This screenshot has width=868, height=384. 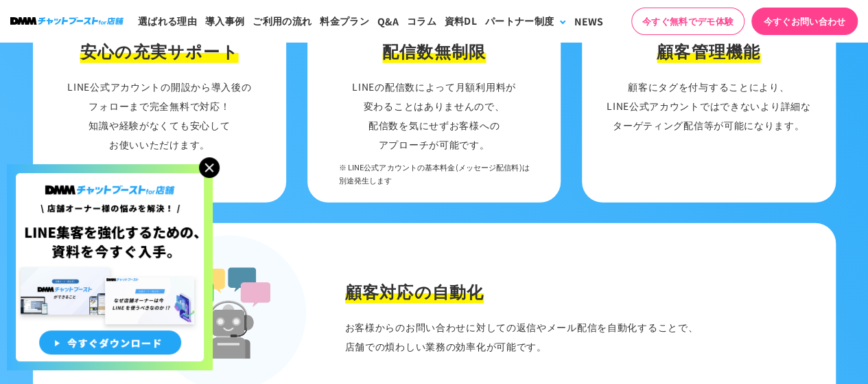 I want to click on p: 顧客にタグを付与することにより、 LINE公式アカウントではできないより詳細な ターゲティング配信等が可能になります。, so click(x=709, y=106).